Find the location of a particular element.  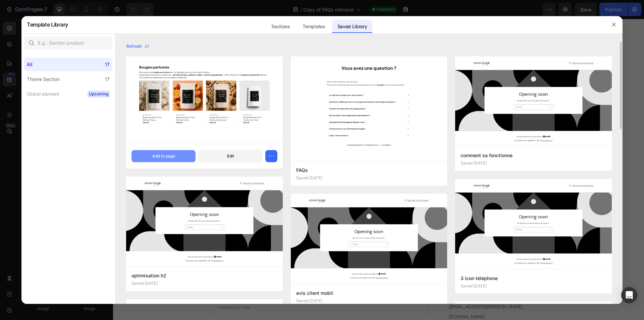

p: Les mèches à bougie sont-elles incluses ? is located at coordinates (197, 10).